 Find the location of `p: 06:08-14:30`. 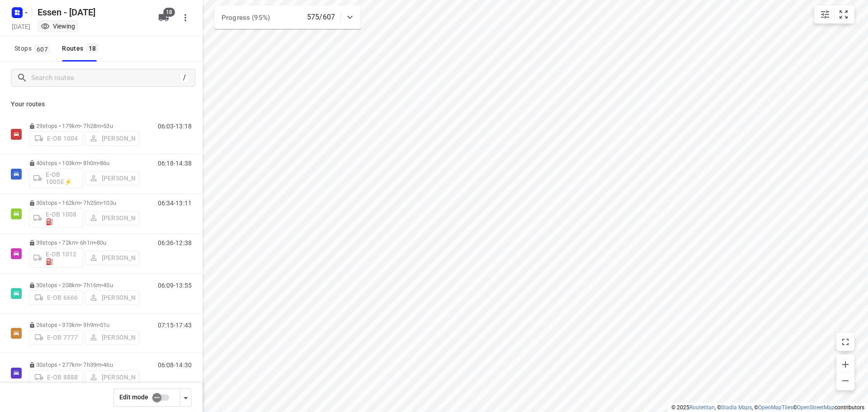

p: 06:08-14:30 is located at coordinates (174, 364).